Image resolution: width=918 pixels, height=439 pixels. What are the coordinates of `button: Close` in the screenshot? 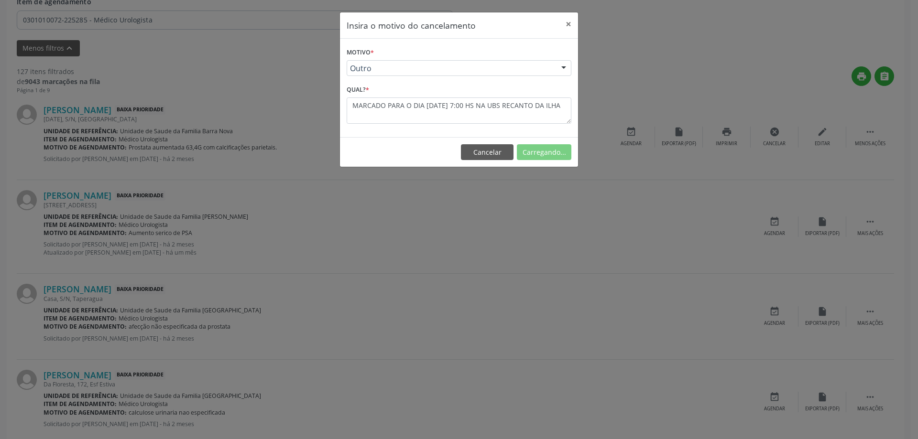 It's located at (568, 24).